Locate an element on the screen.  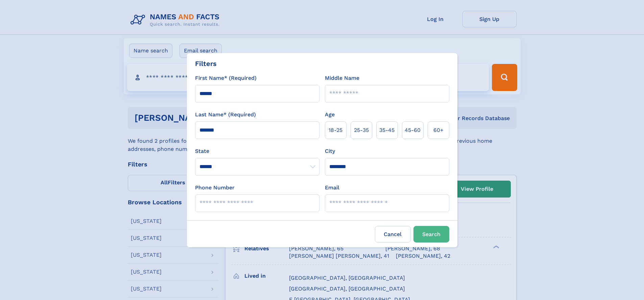
label: Cancel is located at coordinates (393, 234).